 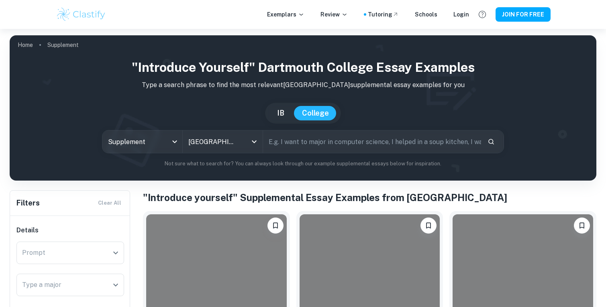 I want to click on a: Schools, so click(x=426, y=14).